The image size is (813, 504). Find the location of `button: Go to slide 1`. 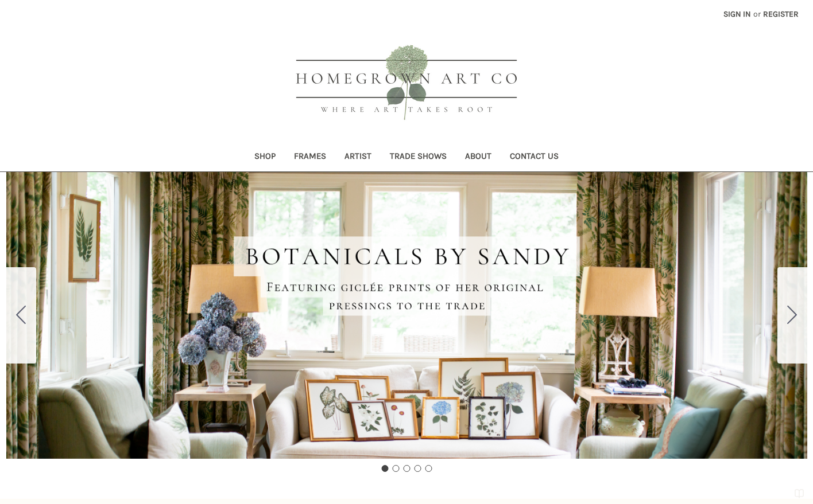

button: Go to slide 1 is located at coordinates (385, 469).